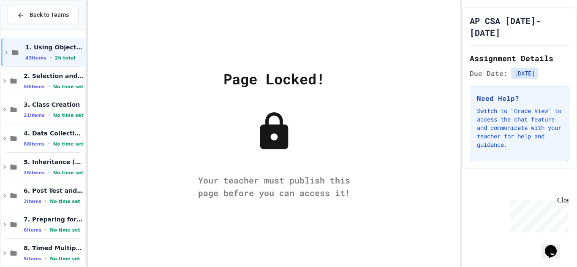  What do you see at coordinates (33, 259) in the screenshot?
I see `span: 5 items` at bounding box center [33, 259].